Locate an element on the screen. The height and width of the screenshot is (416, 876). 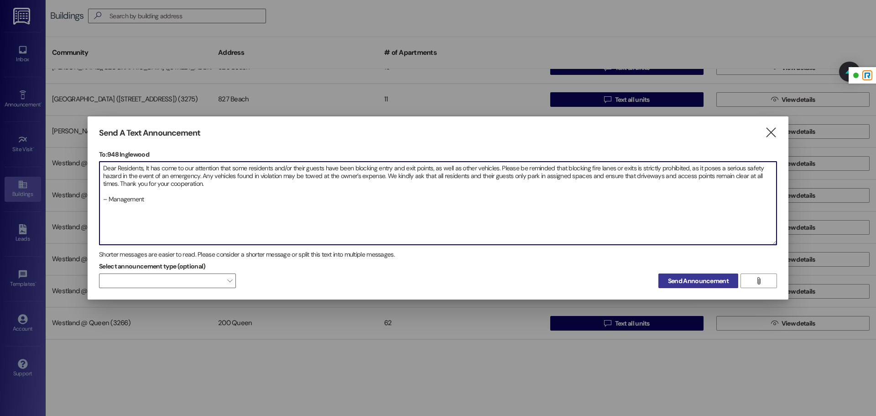
div: Shorter messages are easier to read. Please consider a shorter message or split this text into mu... is located at coordinates (438, 254).